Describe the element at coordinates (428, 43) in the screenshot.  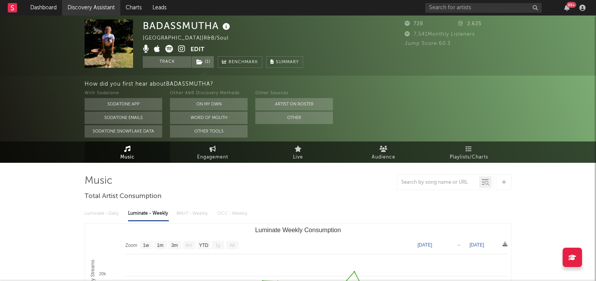
I see `span: Jump Score: 60.3` at that location.